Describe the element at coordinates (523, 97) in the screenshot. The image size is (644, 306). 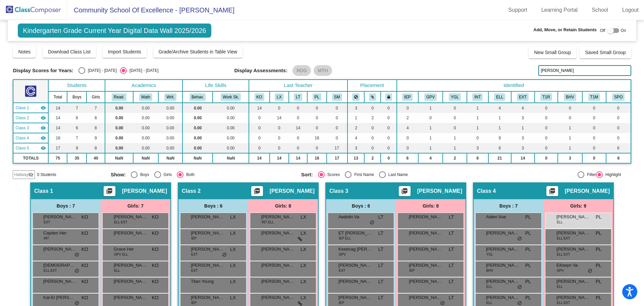
I see `th: Extrovert` at that location.